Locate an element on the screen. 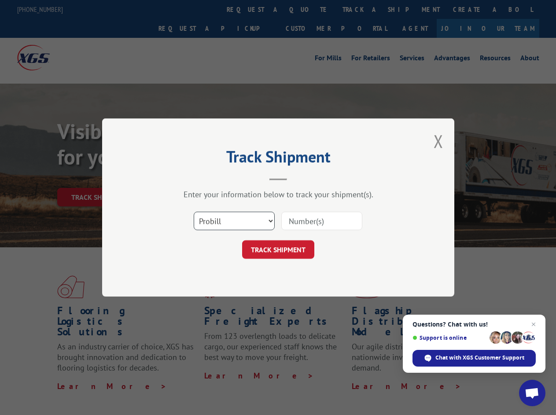 The height and width of the screenshot is (415, 556). span: Support is online is located at coordinates (449, 338).